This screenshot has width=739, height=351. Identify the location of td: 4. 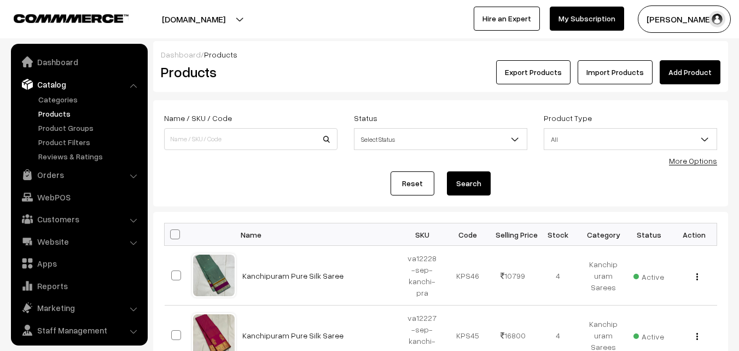
(558, 275).